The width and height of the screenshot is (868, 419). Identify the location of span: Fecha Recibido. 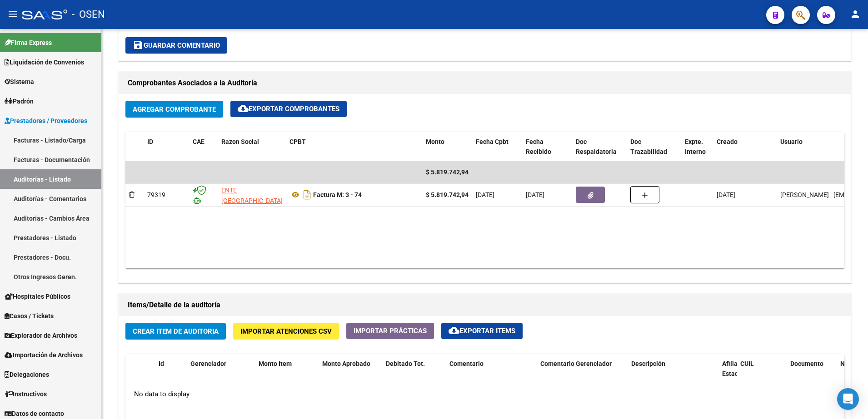
(538, 146).